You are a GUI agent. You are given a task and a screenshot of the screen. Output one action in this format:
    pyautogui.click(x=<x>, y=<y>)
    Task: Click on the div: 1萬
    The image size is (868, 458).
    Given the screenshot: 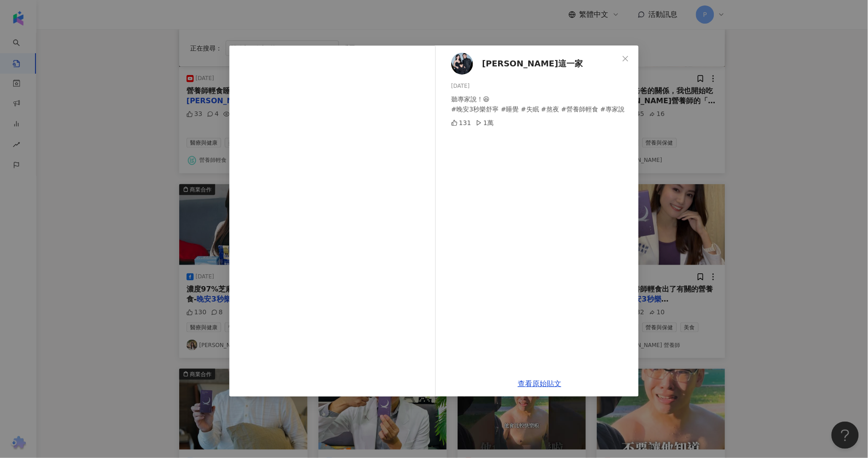 What is the action you would take?
    pyautogui.click(x=485, y=123)
    